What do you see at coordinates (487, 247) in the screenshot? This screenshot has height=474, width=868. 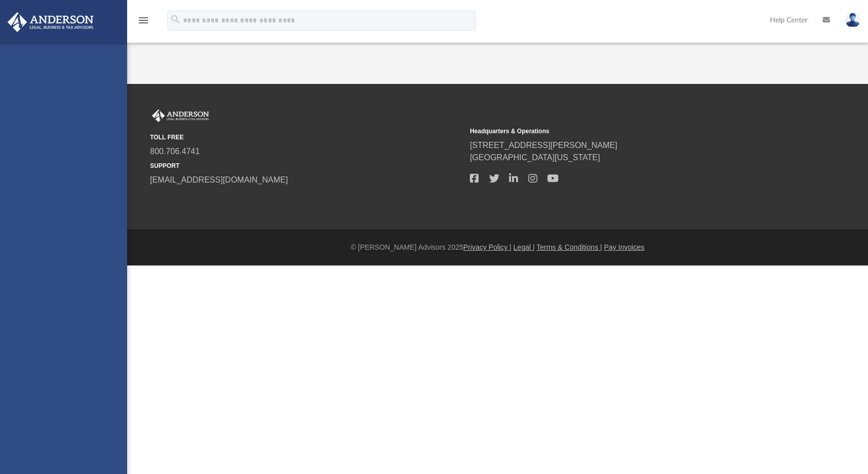 I see `a: Privacy Policy |` at bounding box center [487, 247].